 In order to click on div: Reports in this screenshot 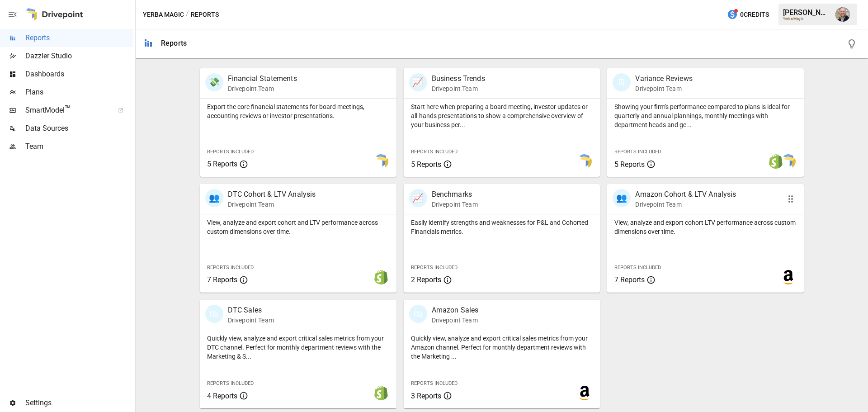, I will do `click(174, 43)`.